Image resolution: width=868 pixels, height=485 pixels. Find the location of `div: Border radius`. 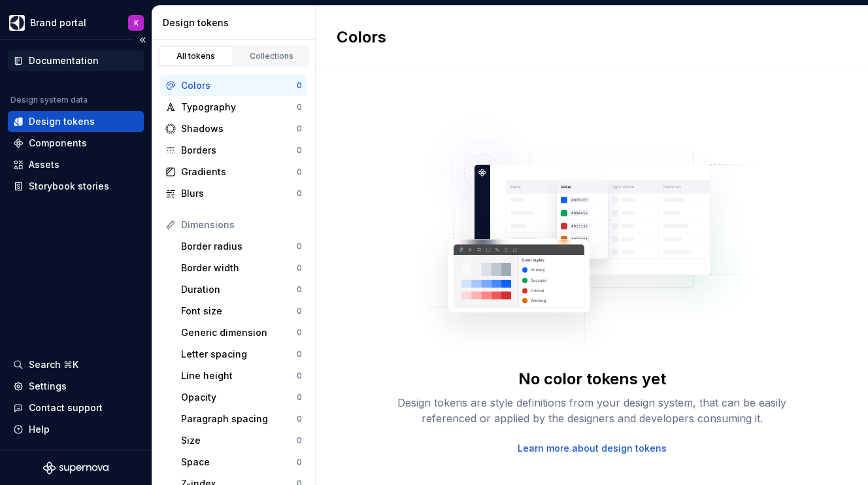

div: Border radius is located at coordinates (239, 247).